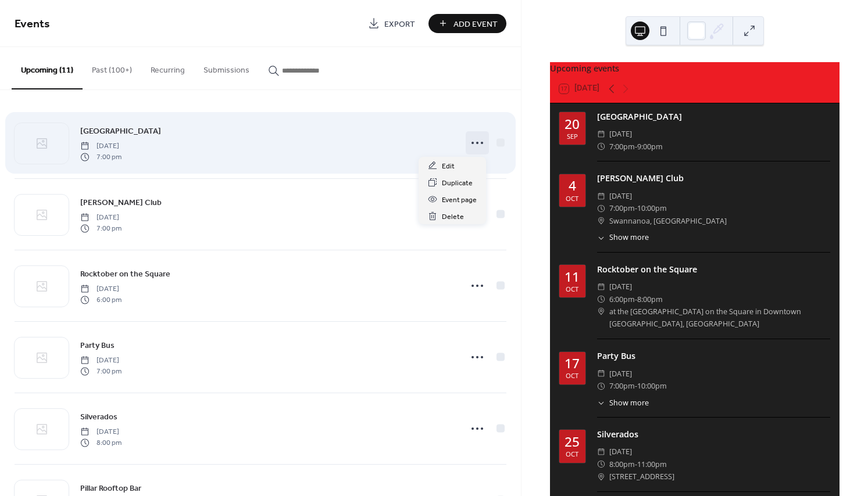  Describe the element at coordinates (167, 67) in the screenshot. I see `button: Recurring` at that location.